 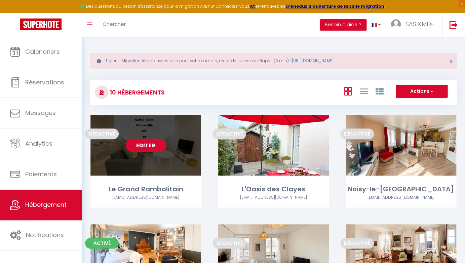 What do you see at coordinates (40, 113) in the screenshot?
I see `span: Messages` at bounding box center [40, 113].